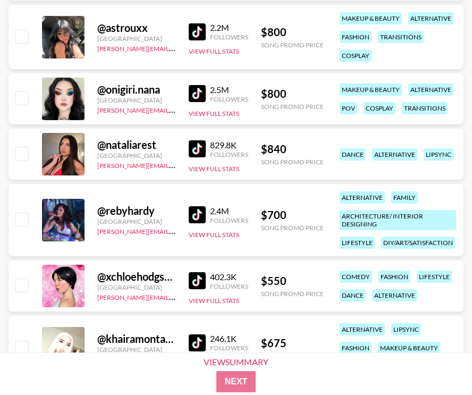 This screenshot has height=395, width=472. What do you see at coordinates (418, 242) in the screenshot?
I see `div: diy/art/satisfaction` at bounding box center [418, 242].